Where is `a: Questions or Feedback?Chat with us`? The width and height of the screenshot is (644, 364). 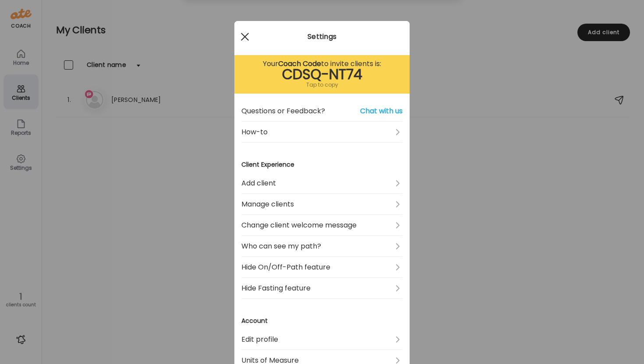 a: Questions or Feedback?Chat with us is located at coordinates (322, 111).